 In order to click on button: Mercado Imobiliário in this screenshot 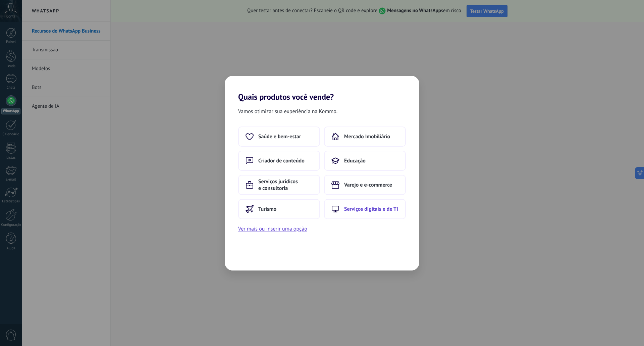, I will do `click(365, 136)`.